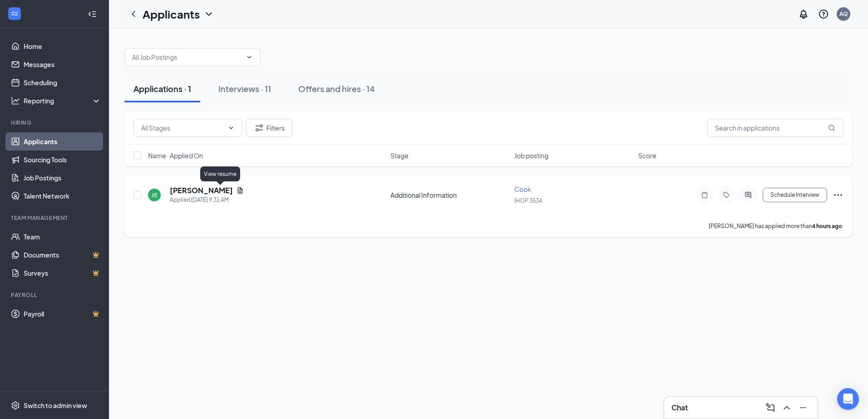 The height and width of the screenshot is (419, 868). Describe the element at coordinates (240, 190) in the screenshot. I see `svg: Document` at that location.